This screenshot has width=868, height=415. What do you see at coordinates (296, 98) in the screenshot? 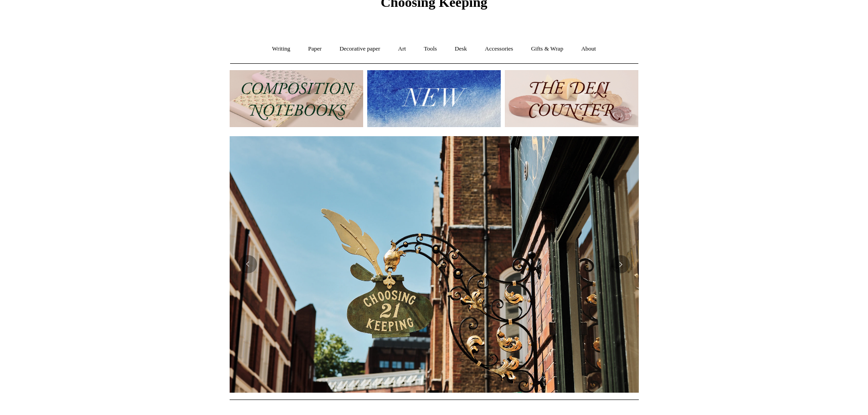
I see `img: 202302 Composition ledgers.jpg__PID:69722ee6-fa44-49dd-a067-31375e5d54ec` at bounding box center [296, 98].